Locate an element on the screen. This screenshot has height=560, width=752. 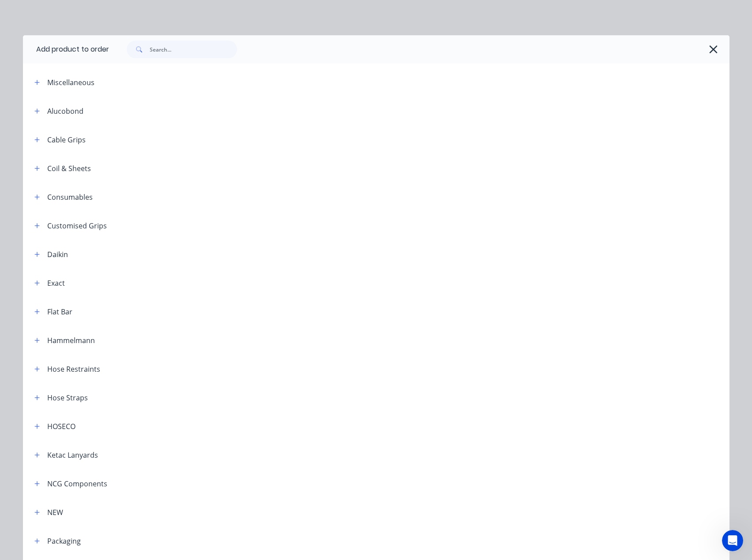
div: Consumables is located at coordinates (70, 197).